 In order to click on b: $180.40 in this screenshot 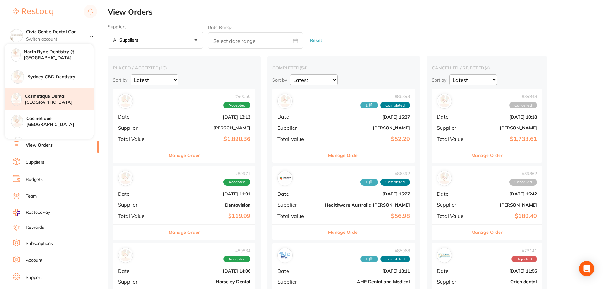, I will do `click(505, 216)`.